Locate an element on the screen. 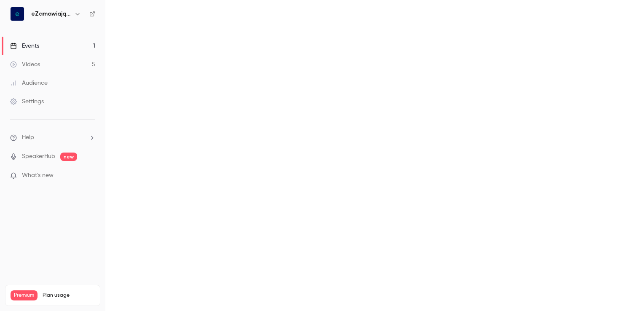 This screenshot has height=311, width=644. li: help-dropdown-opener is located at coordinates (53, 137).